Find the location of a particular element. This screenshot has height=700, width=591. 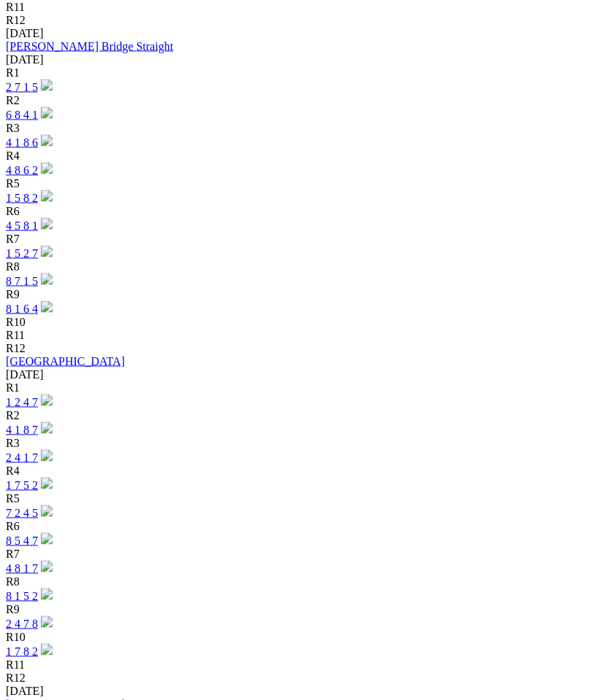

a: 1 7 8 2 is located at coordinates (22, 651).